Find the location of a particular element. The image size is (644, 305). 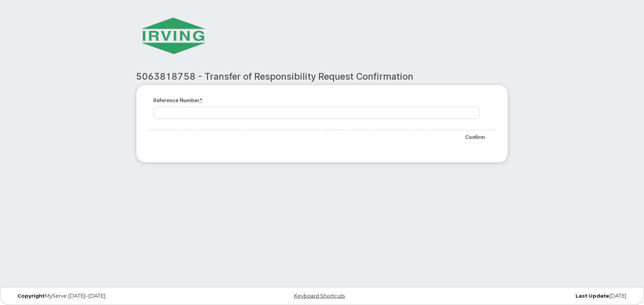

abbr: required is located at coordinates (201, 100).